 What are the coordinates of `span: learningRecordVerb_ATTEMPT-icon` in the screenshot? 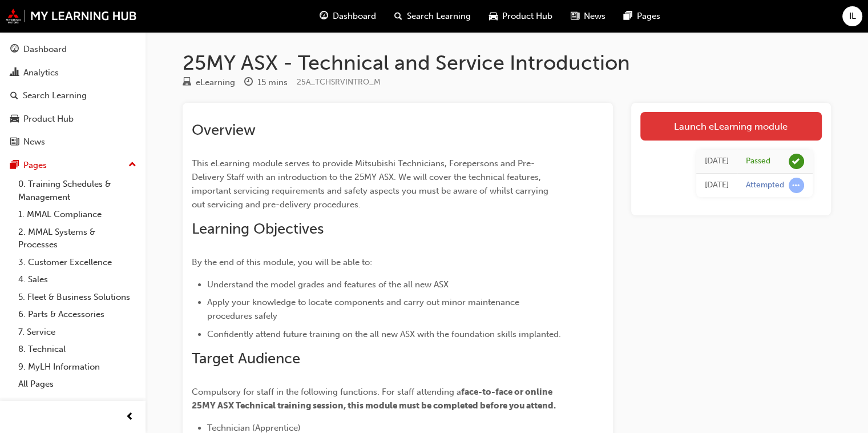 It's located at (796, 185).